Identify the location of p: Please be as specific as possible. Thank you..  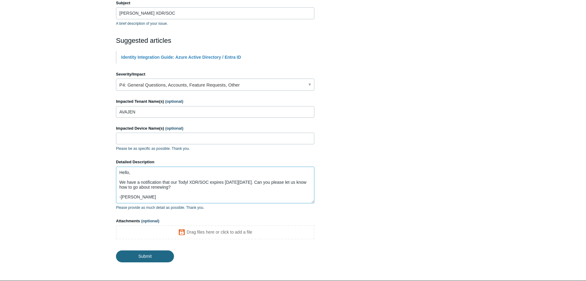
(215, 148).